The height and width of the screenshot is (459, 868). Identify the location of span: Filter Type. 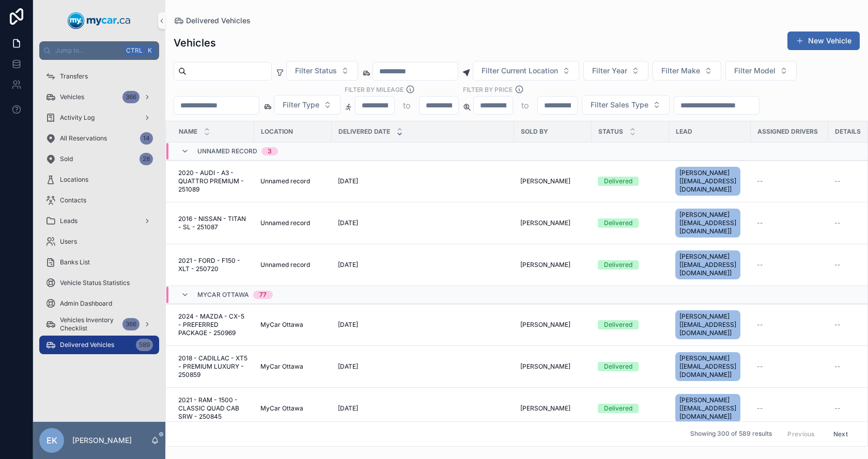
(301, 105).